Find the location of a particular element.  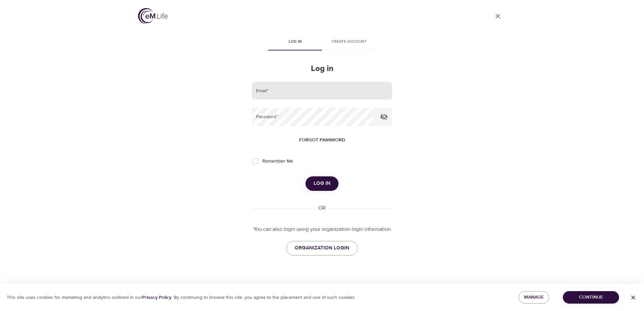

div: OR is located at coordinates (322, 208).